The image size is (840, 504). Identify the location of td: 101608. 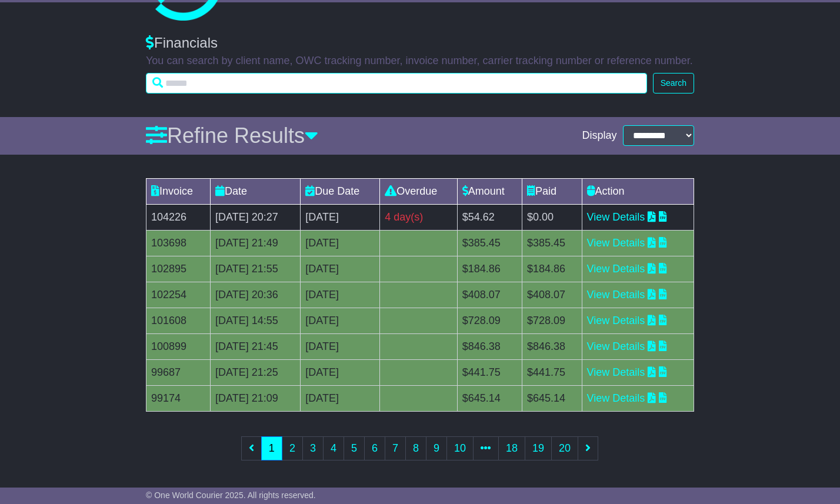
(178, 321).